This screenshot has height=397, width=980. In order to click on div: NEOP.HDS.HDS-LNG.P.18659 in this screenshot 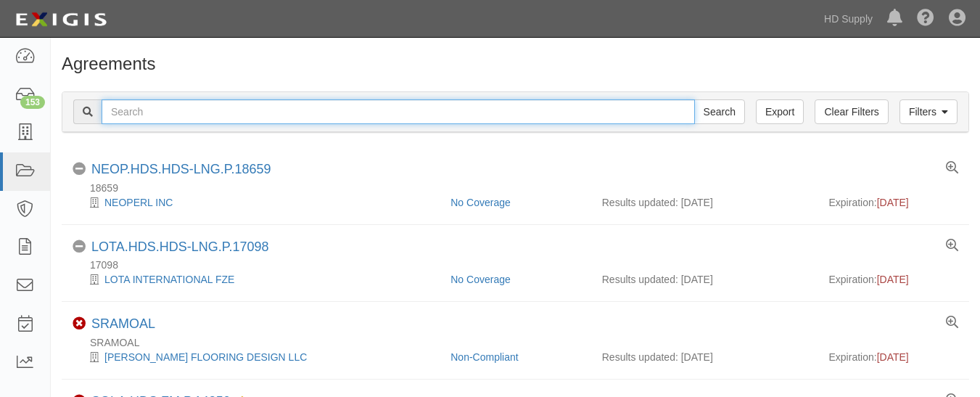, I will do `click(181, 170)`.